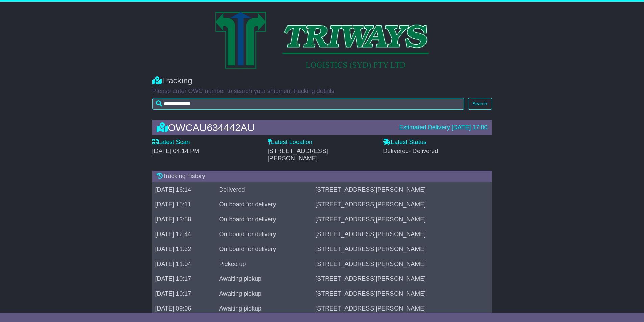  Describe the element at coordinates (405, 142) in the screenshot. I see `label: Latest Status` at that location.